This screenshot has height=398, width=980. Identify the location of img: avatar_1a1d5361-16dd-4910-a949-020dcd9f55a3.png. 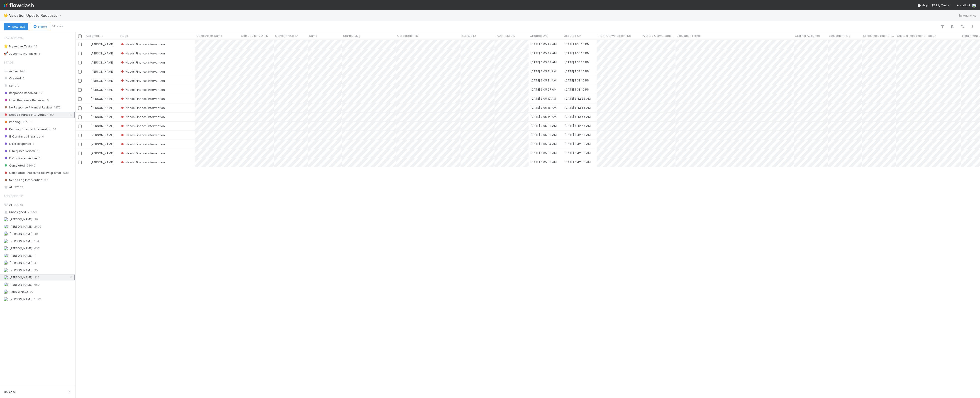
(6, 248).